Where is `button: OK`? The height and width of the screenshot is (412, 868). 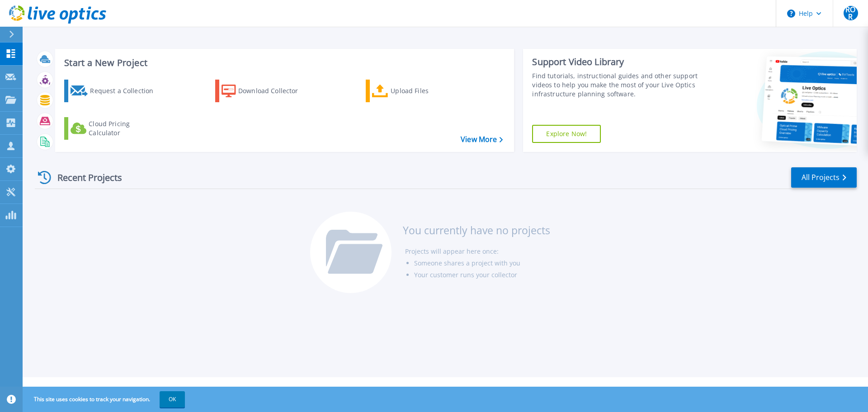
button: OK is located at coordinates (172, 399).